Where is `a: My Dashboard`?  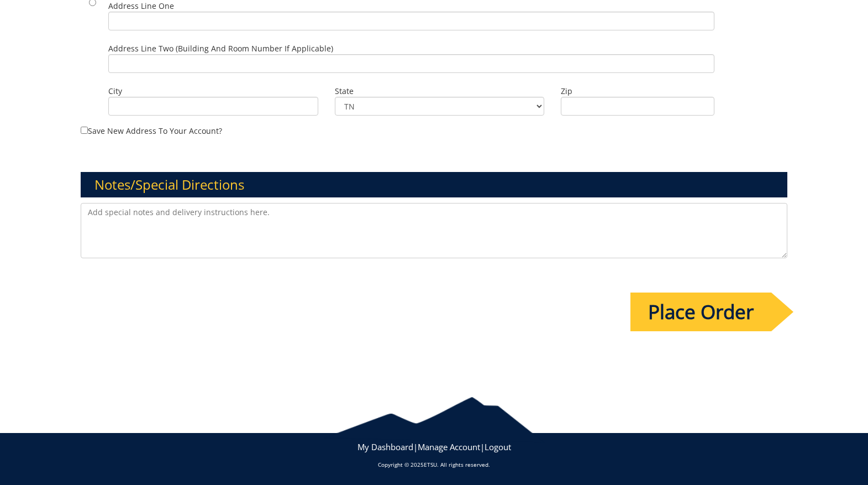 a: My Dashboard is located at coordinates (385, 447).